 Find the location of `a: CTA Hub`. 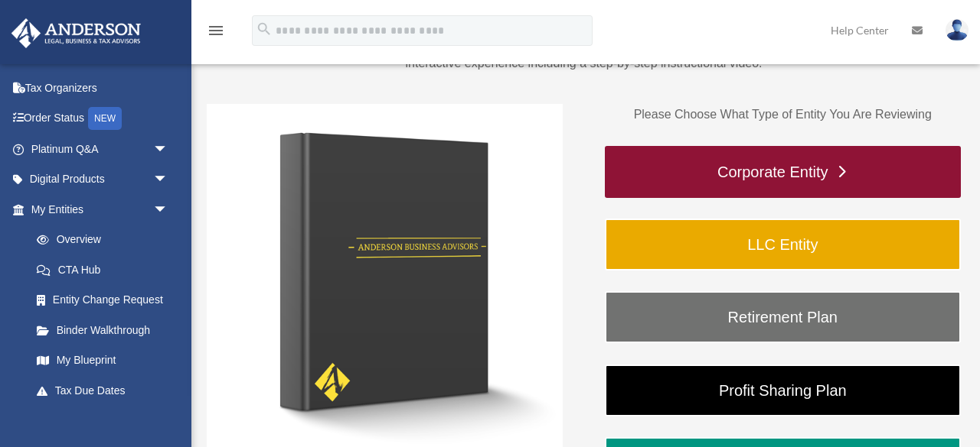

a: CTA Hub is located at coordinates (106, 270).